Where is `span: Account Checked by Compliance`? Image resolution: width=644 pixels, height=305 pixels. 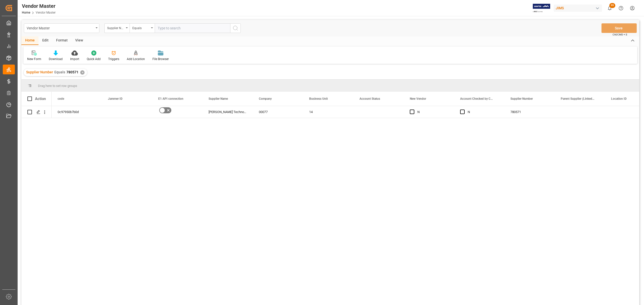 span: Account Checked by Compliance is located at coordinates (477, 99).